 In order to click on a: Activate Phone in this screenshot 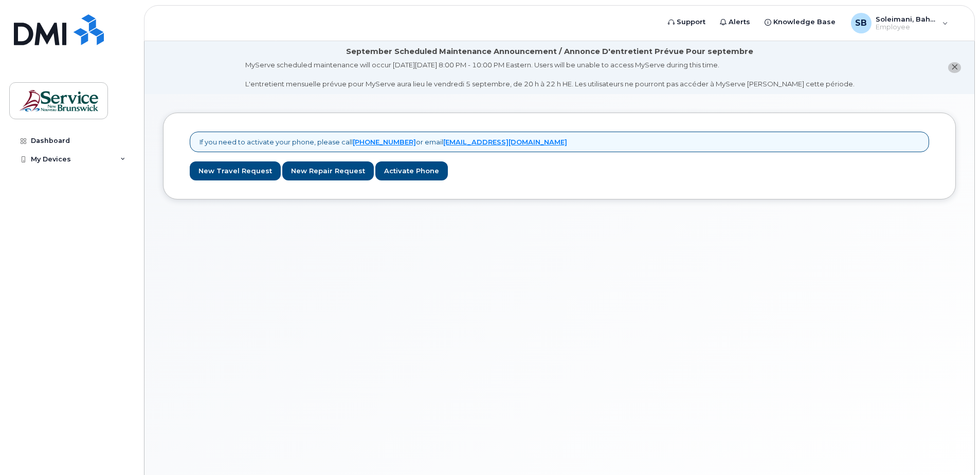, I will do `click(412, 171)`.